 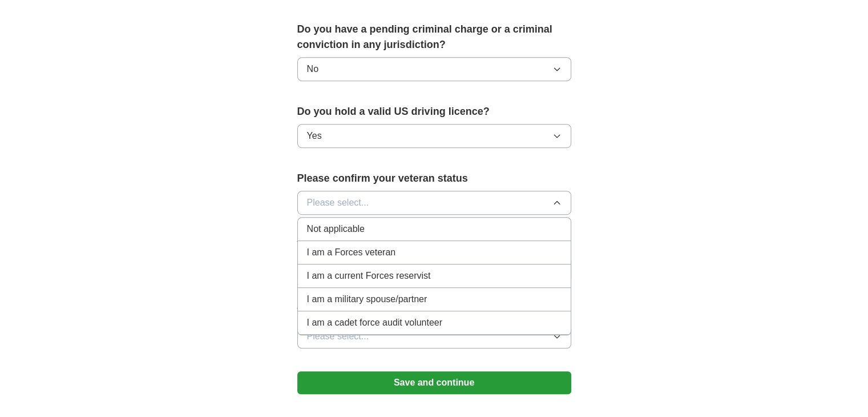 I want to click on span: I am a Forces veteran, so click(x=352, y=253).